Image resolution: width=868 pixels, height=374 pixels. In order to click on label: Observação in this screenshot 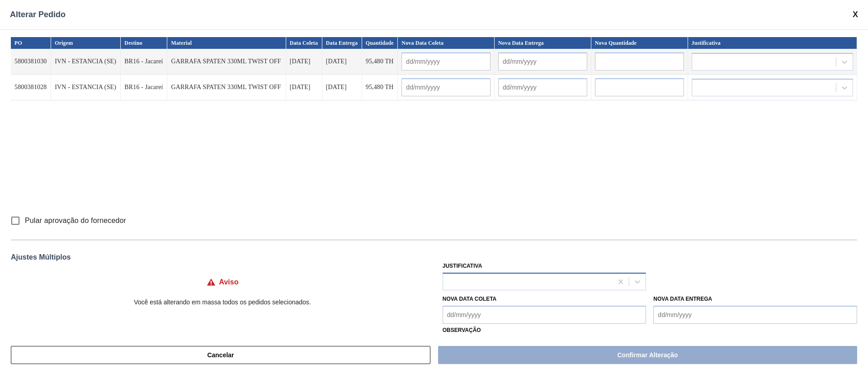, I will do `click(650, 330)`.